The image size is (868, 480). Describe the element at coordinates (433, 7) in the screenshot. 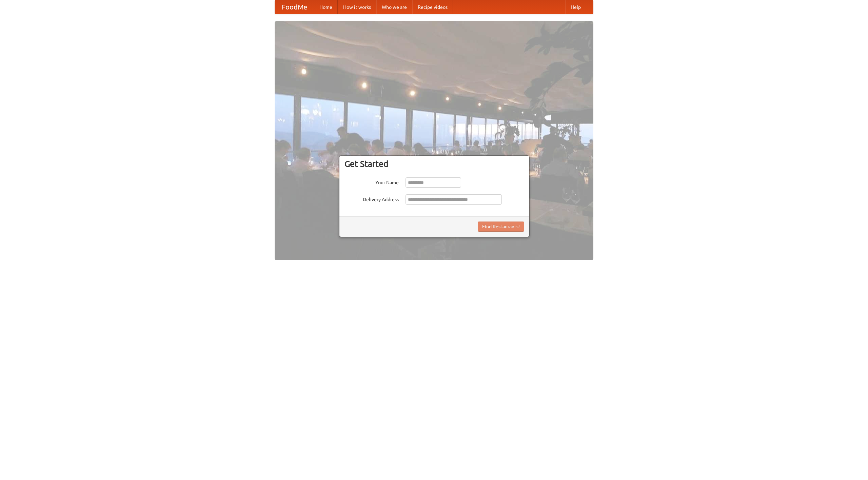

I see `a: Recipe videos` at that location.